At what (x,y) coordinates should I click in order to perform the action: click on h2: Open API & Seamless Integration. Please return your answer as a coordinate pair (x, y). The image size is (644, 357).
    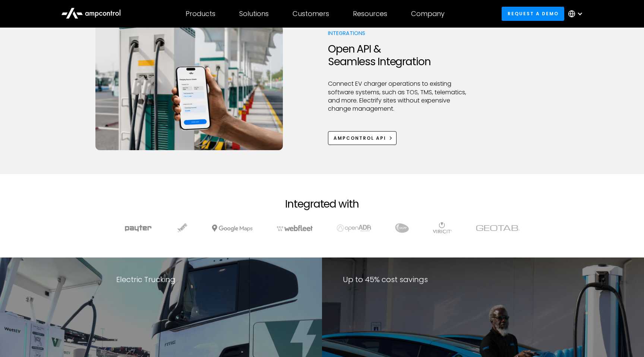
    Looking at the image, I should click on (399, 55).